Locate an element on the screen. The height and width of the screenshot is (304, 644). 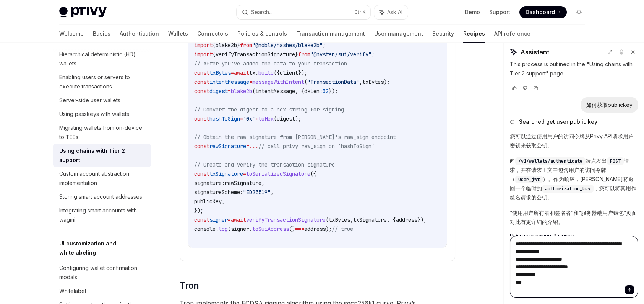
a: Using passkeys with wallets is located at coordinates (102, 114).